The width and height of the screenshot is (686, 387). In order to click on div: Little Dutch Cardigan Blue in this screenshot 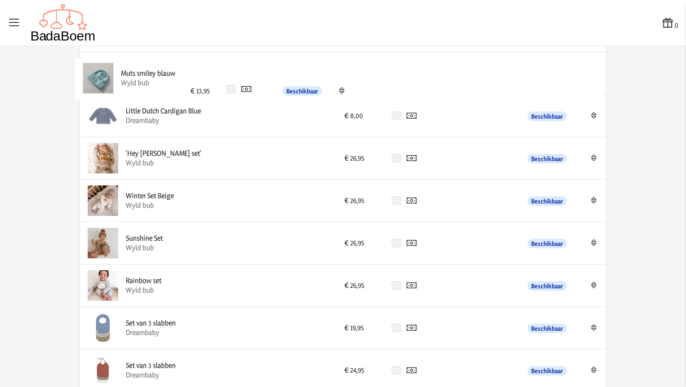, I will do `click(163, 111)`.